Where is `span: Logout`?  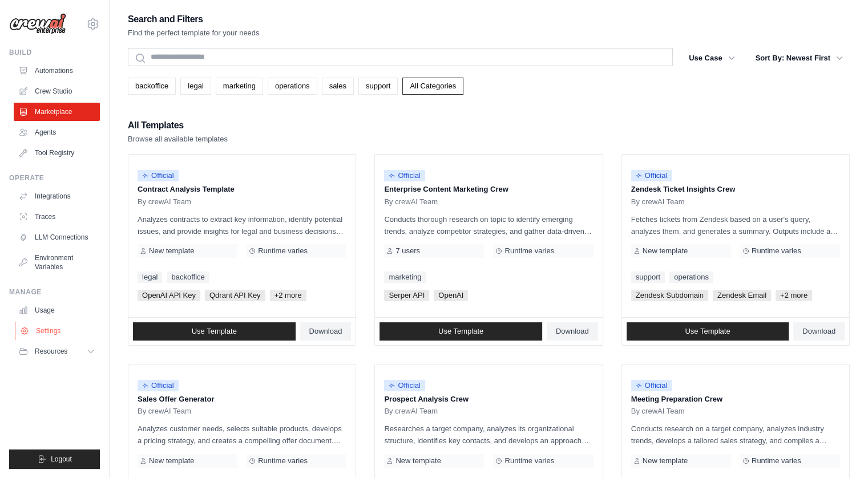 span: Logout is located at coordinates (61, 459).